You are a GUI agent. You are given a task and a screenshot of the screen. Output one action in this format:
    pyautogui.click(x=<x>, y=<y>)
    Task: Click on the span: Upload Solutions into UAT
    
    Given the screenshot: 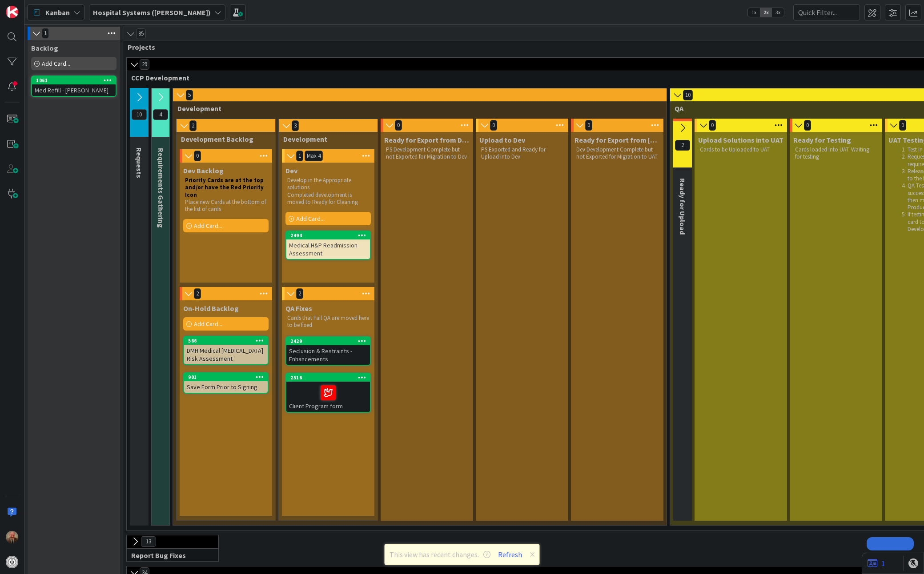 What is the action you would take?
    pyautogui.click(x=741, y=140)
    